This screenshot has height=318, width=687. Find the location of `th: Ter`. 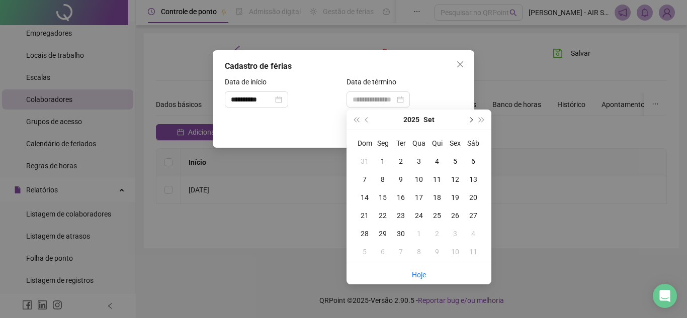

th: Ter is located at coordinates (401, 143).